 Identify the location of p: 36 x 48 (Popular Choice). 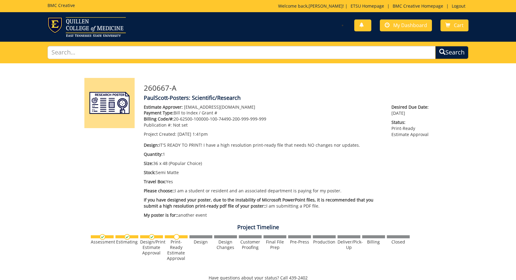
(263, 164).